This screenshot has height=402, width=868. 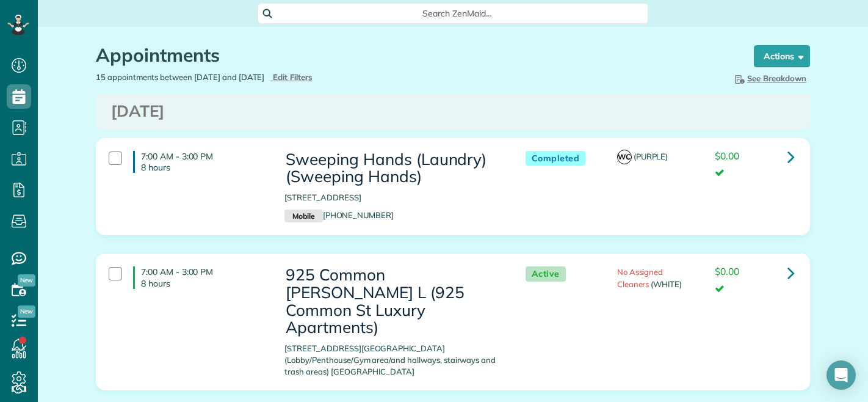 What do you see at coordinates (640, 277) in the screenshot?
I see `span: No Assigned Cleaners` at bounding box center [640, 277].